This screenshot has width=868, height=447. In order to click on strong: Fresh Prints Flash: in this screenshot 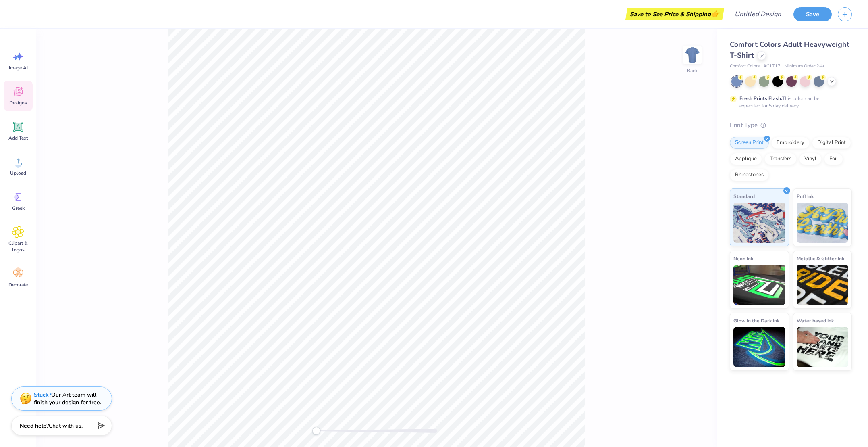, I will do `click(761, 98)`.